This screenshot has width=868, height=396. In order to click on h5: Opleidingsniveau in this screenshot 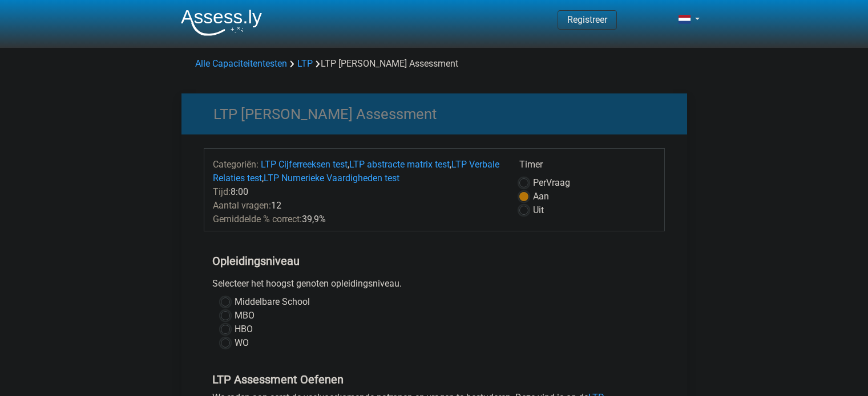, I will do `click(434, 261)`.